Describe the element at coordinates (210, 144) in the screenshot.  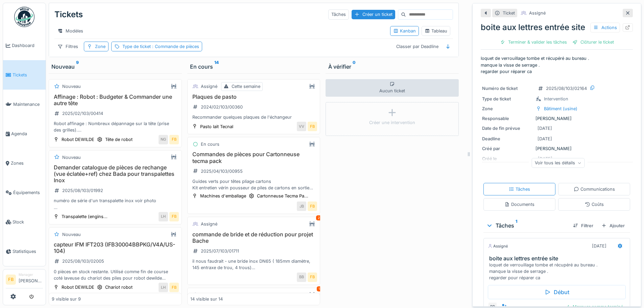
I see `div: En cours` at that location.